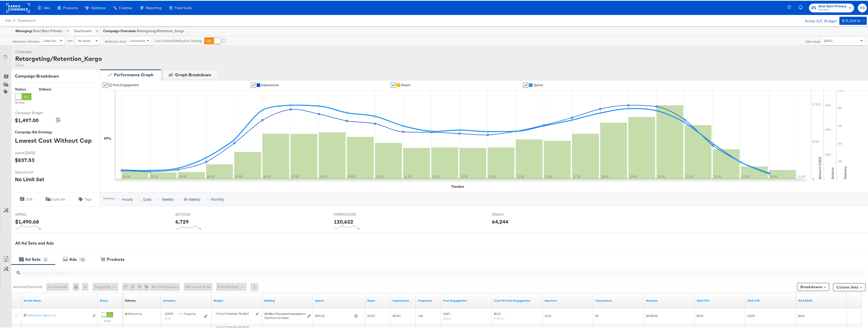  Describe the element at coordinates (186, 300) in the screenshot. I see `a: Shows when your Ad Set is scheduled to deliver.` at that location.